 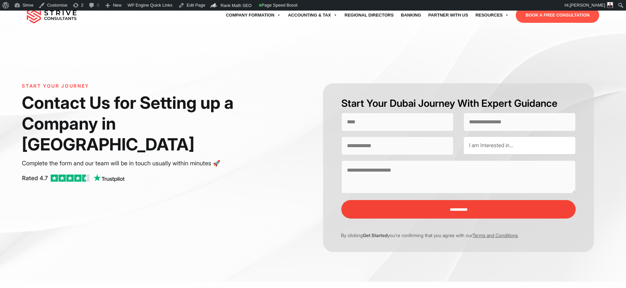 I want to click on a: Banking, so click(x=411, y=15).